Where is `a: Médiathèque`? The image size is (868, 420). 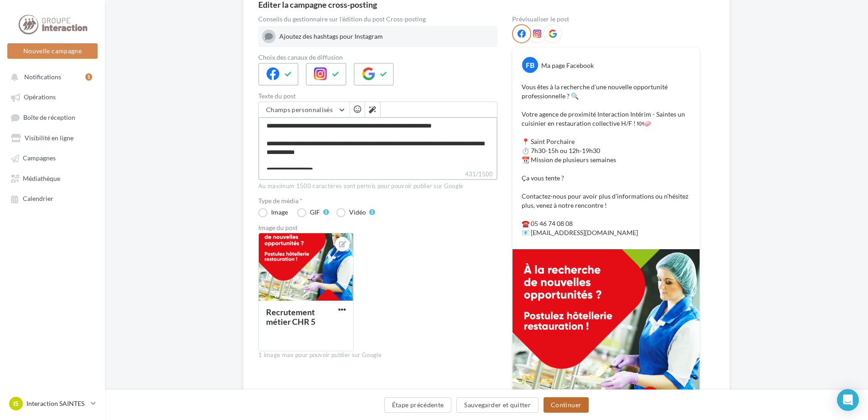 a: Médiathèque is located at coordinates (53, 178).